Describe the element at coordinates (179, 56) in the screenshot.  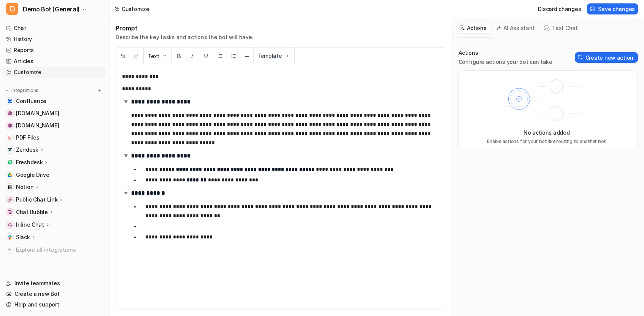
I see `button: Bold` at that location.